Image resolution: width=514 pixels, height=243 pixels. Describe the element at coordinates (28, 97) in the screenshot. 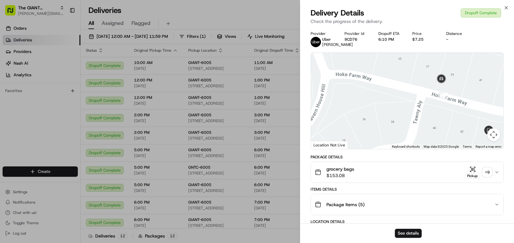

I see `a: 📗Knowledge Base` at that location.